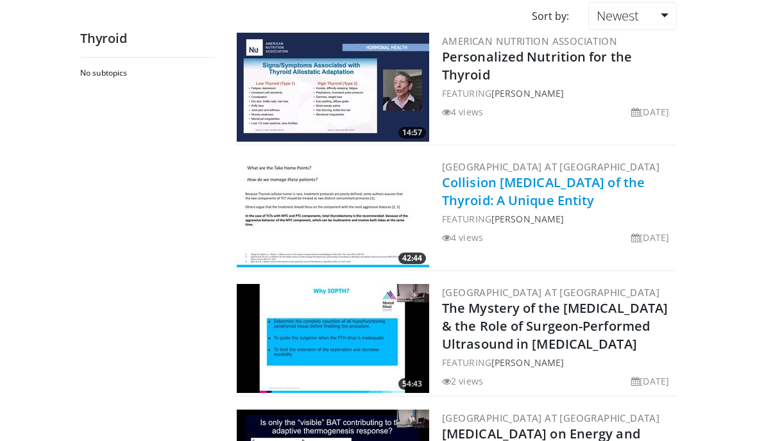 This screenshot has height=441, width=757. What do you see at coordinates (618, 15) in the screenshot?
I see `span: Newest` at bounding box center [618, 15].